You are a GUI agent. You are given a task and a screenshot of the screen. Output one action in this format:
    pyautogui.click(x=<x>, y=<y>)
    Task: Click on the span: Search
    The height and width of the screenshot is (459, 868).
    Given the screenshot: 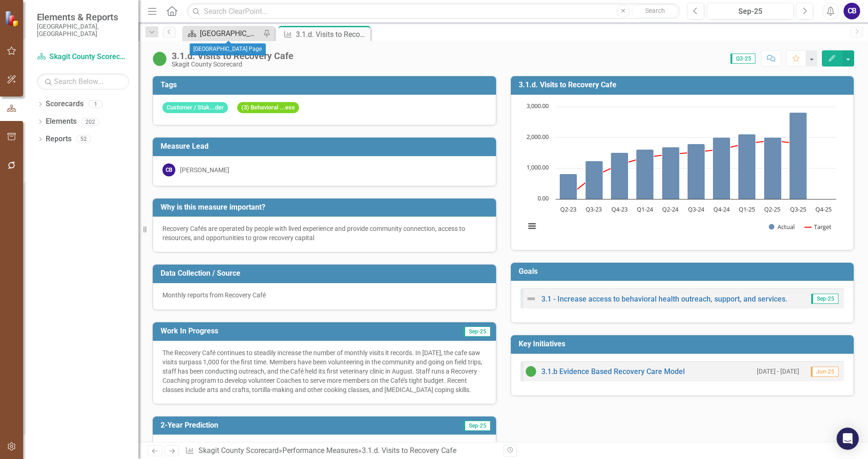 What is the action you would take?
    pyautogui.click(x=654, y=11)
    